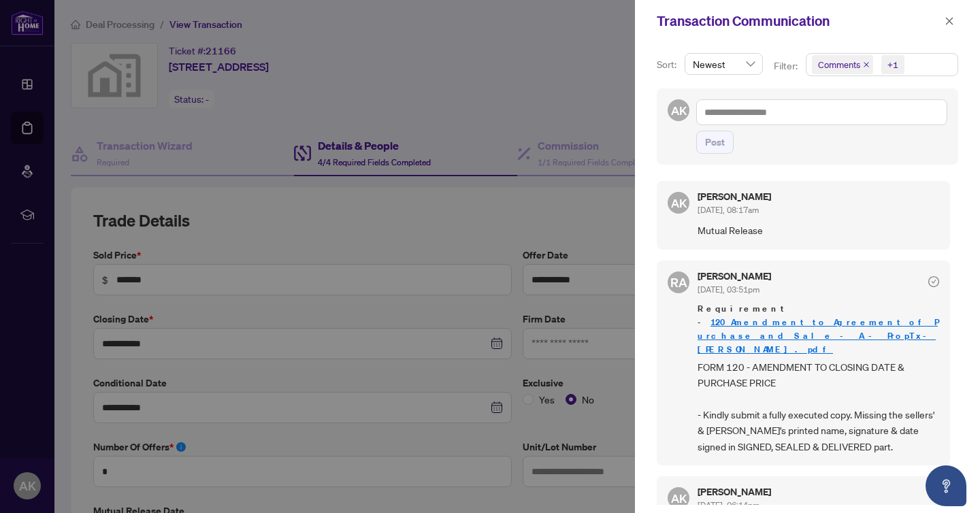 The height and width of the screenshot is (513, 980). Describe the element at coordinates (818, 406) in the screenshot. I see `span: FORM 120 - AMENDMENT TO CLOSING DATE & PURCHASE PRICE - Kindly submit a fully executed copy. Miss...` at that location.